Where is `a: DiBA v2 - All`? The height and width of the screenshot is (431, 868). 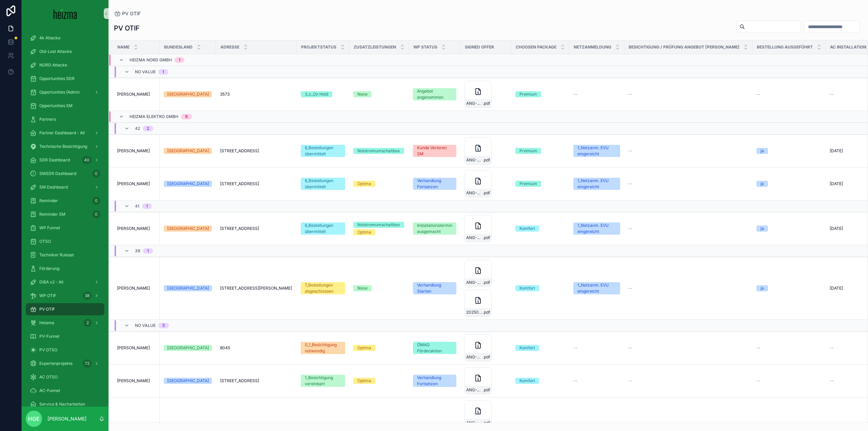 a: DiBA v2 - All is located at coordinates (65, 282).